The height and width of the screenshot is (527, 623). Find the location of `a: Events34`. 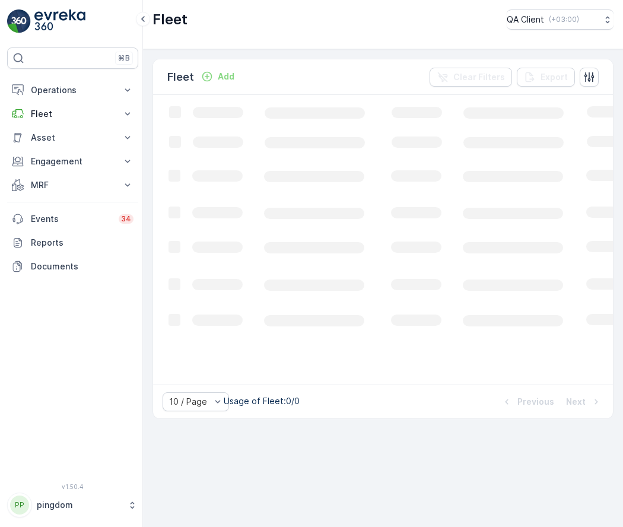

a: Events34 is located at coordinates (72, 219).